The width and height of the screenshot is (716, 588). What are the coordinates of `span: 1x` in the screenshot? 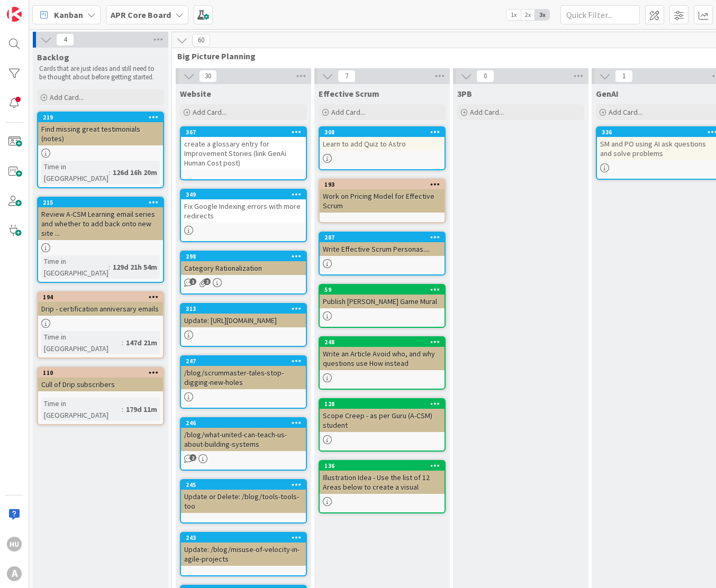 It's located at (513, 15).